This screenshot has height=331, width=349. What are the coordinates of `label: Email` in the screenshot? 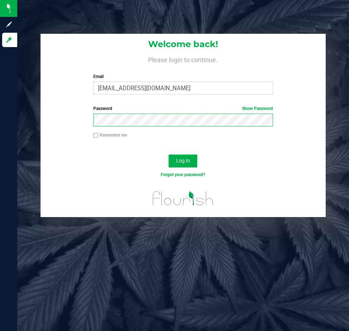 It's located at (183, 76).